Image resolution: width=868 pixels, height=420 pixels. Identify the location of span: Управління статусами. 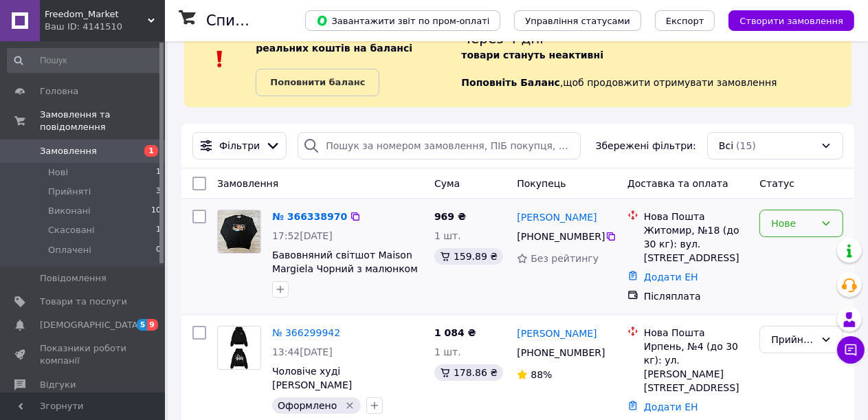
(578, 21).